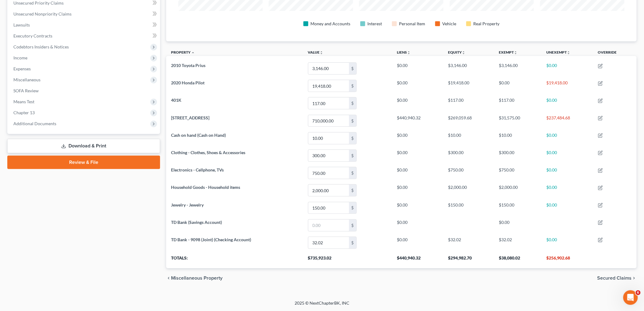 The image size is (644, 311). What do you see at coordinates (614, 53) in the screenshot?
I see `th: Override` at bounding box center [614, 53].